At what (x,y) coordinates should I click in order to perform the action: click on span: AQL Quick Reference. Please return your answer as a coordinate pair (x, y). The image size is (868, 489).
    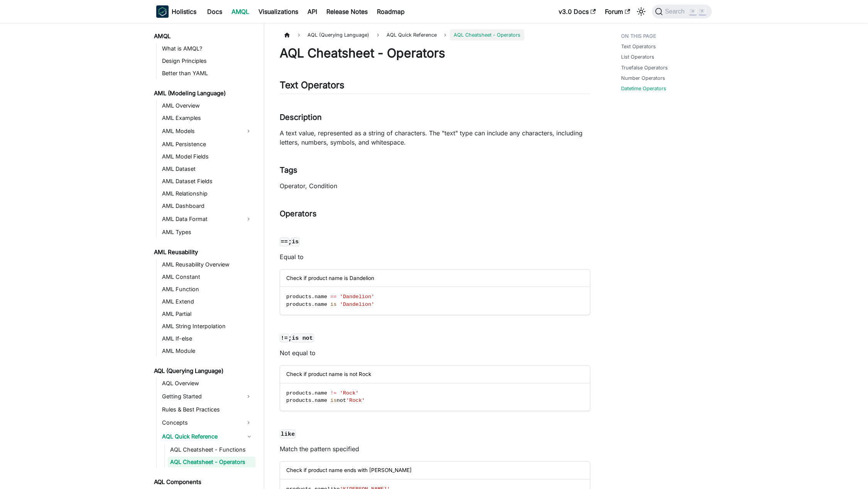
    Looking at the image, I should click on (412, 34).